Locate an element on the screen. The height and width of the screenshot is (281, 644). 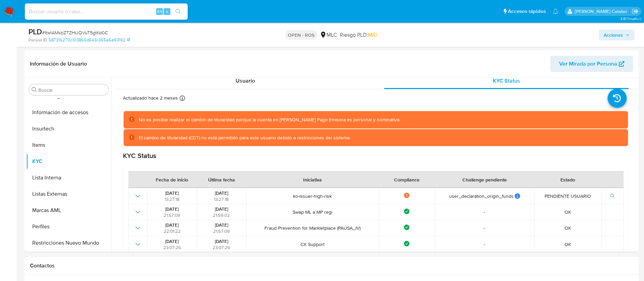
span: Acciones is located at coordinates (613, 35).